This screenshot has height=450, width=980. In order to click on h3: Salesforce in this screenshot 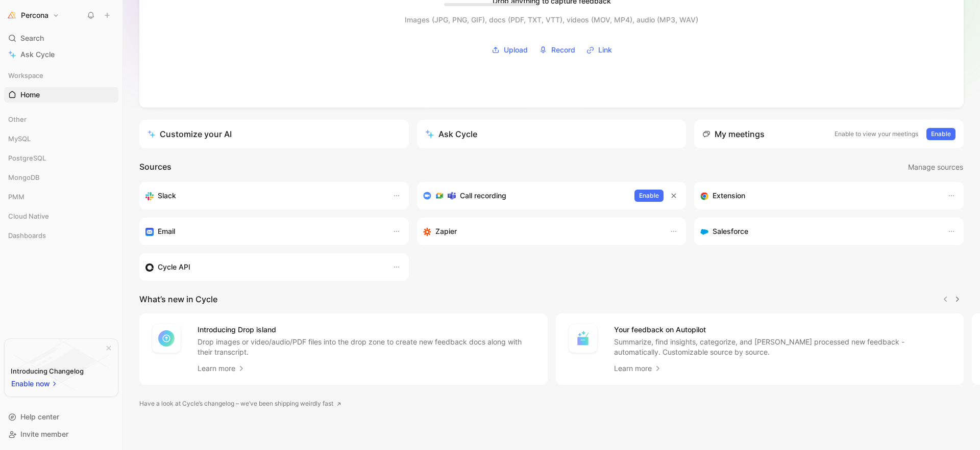, I will do `click(730, 231)`.